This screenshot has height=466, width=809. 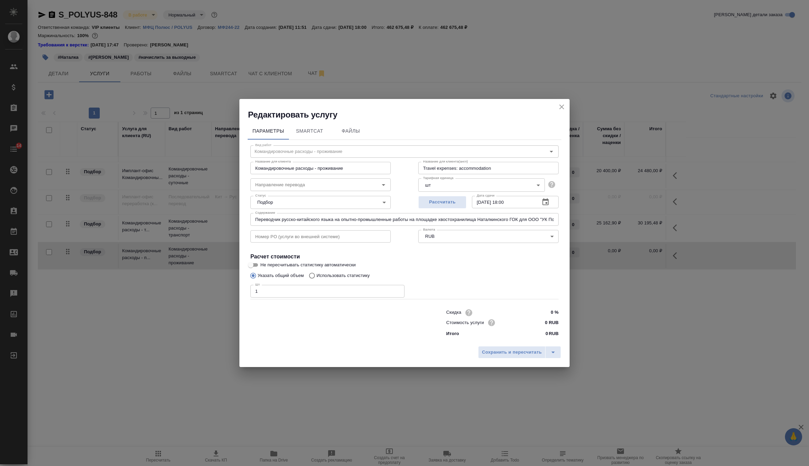 What do you see at coordinates (320, 203) in the screenshot?
I see `div: Подбор` at bounding box center [320, 203].